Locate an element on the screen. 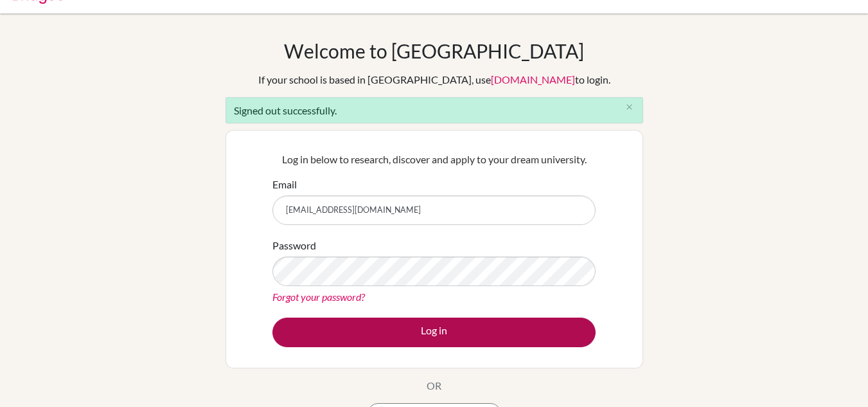 This screenshot has width=868, height=407. p: OR is located at coordinates (434, 386).